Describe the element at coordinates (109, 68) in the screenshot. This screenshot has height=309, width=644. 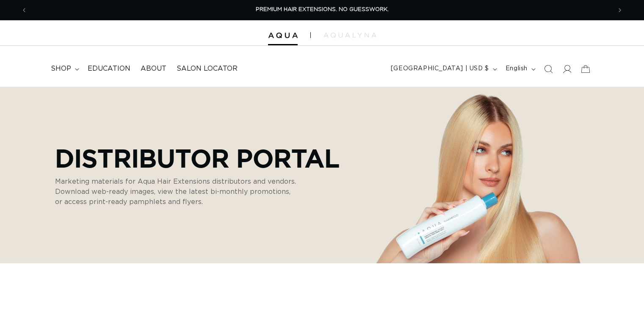
I see `a: Education` at that location.